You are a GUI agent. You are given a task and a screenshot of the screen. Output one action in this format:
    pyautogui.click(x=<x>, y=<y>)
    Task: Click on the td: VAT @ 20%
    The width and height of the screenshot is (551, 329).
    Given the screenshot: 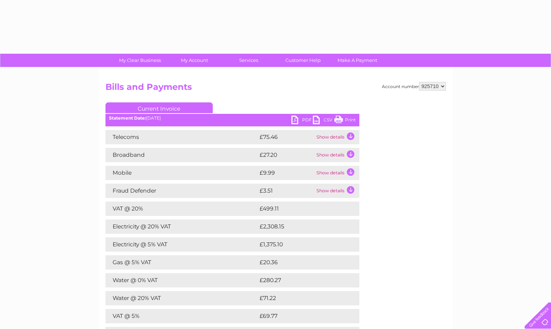 What is the action you would take?
    pyautogui.click(x=182, y=209)
    